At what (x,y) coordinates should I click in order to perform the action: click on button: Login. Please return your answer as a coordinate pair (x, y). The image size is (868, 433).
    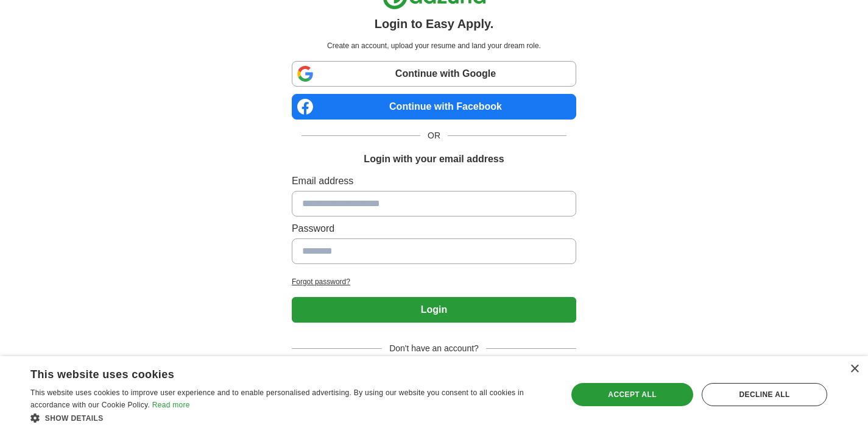
    Looking at the image, I should click on (434, 309).